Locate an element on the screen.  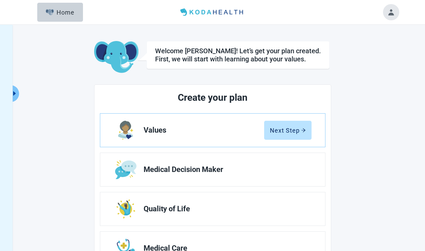
a: Edit Values section is located at coordinates (213, 130).